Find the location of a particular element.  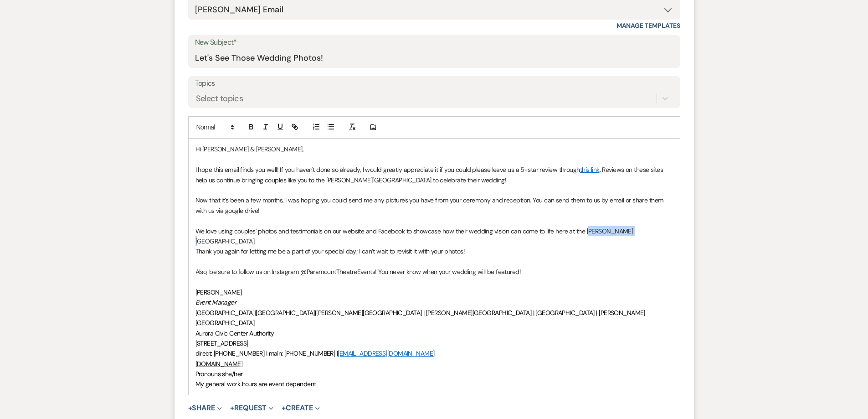

span: Aurora Civic Center Authority is located at coordinates (234, 333).